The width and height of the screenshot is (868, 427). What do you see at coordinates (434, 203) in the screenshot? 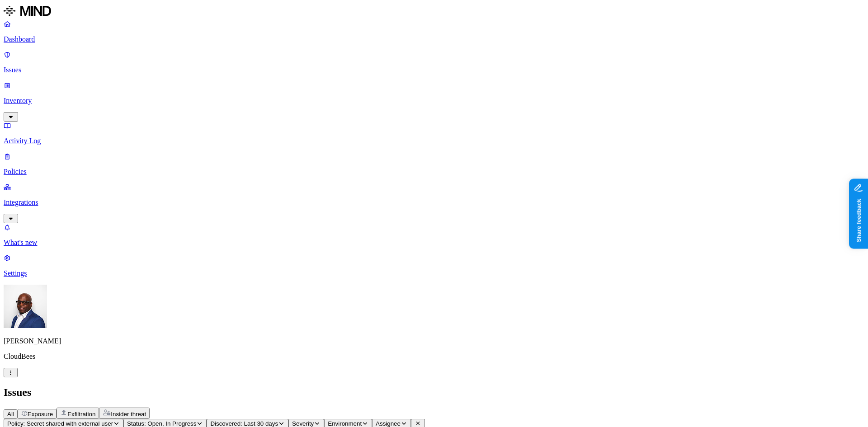
I see `a: Integrations` at bounding box center [434, 203].